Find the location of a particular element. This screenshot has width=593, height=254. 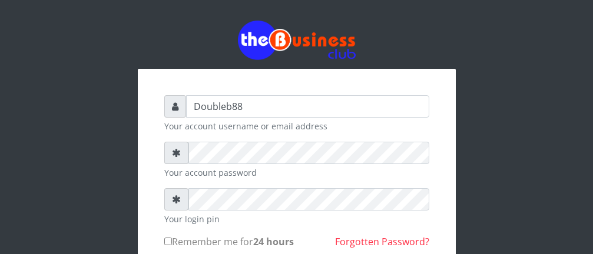

small: Your account password is located at coordinates (297, 172).